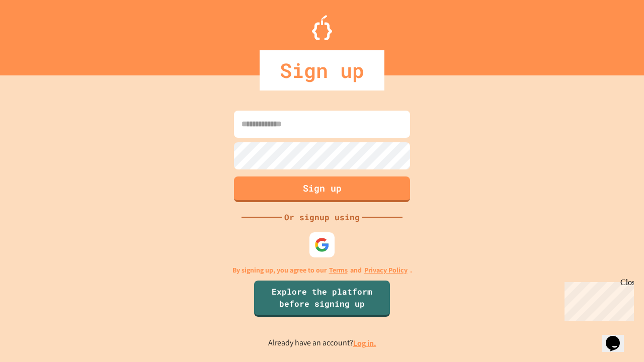  I want to click on div: Sign up, so click(322, 70).